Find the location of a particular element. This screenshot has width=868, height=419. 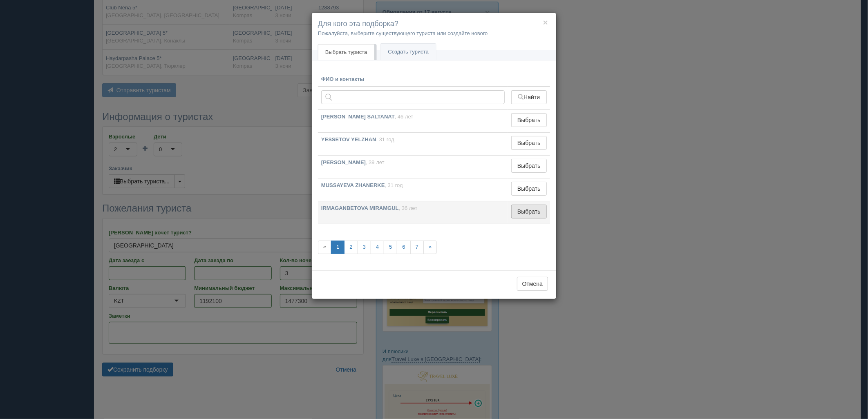

a: 2 is located at coordinates (351, 247).